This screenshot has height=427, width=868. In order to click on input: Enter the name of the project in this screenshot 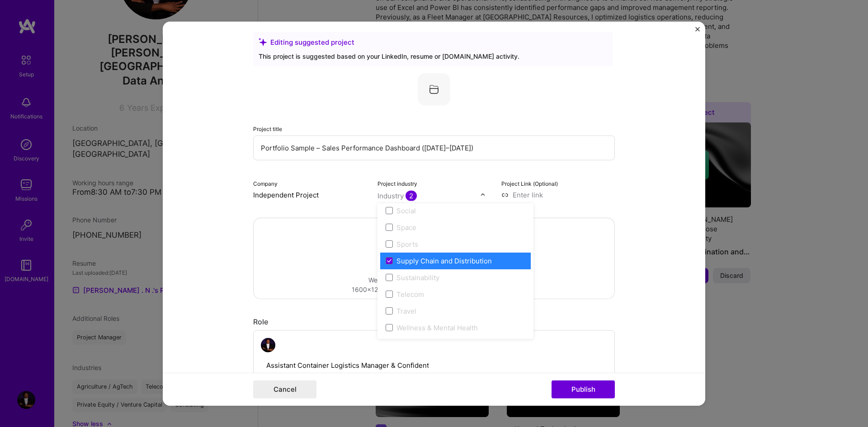, I will do `click(434, 147)`.